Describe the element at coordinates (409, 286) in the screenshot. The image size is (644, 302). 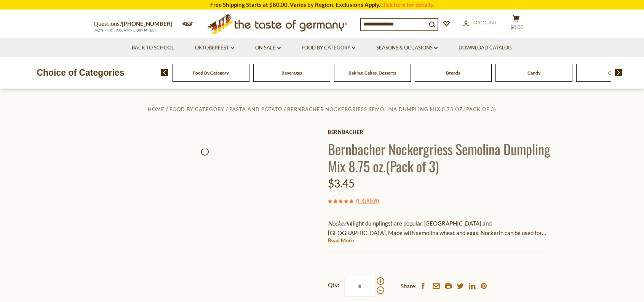
I see `span: Share:` at that location.